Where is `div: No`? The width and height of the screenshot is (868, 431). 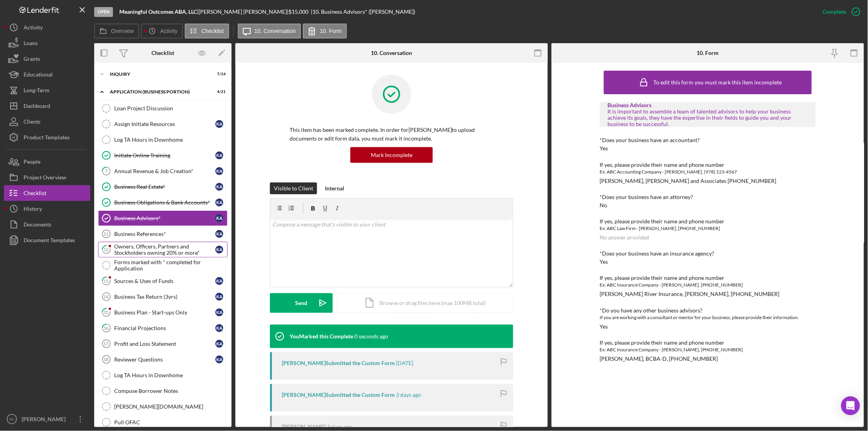 div: No is located at coordinates (604, 205).